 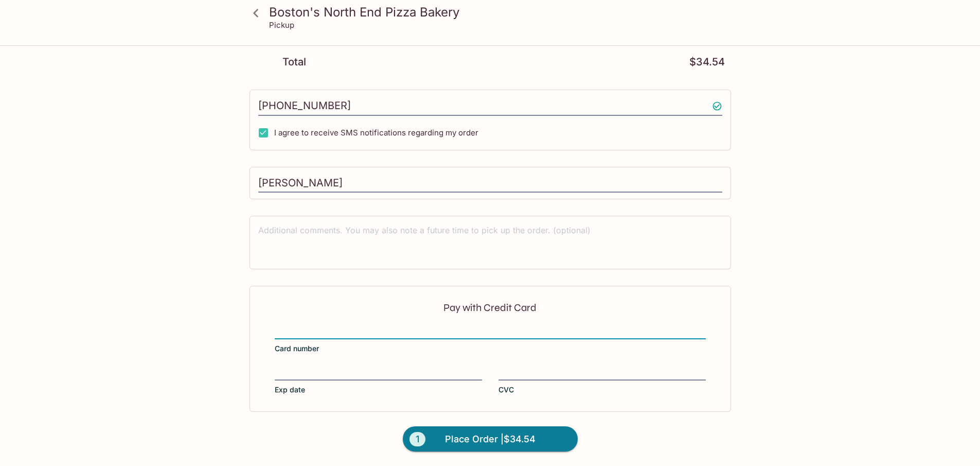 I want to click on input: Enter first and last name, so click(x=490, y=183).